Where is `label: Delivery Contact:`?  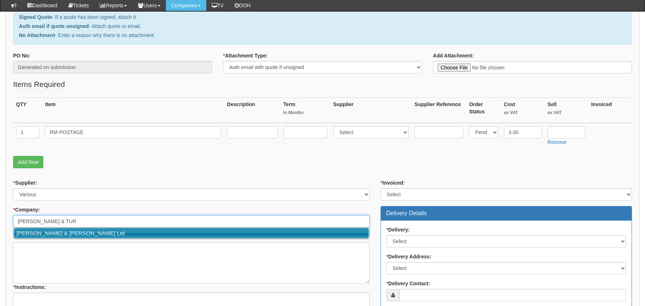 label: Delivery Contact: is located at coordinates (408, 284).